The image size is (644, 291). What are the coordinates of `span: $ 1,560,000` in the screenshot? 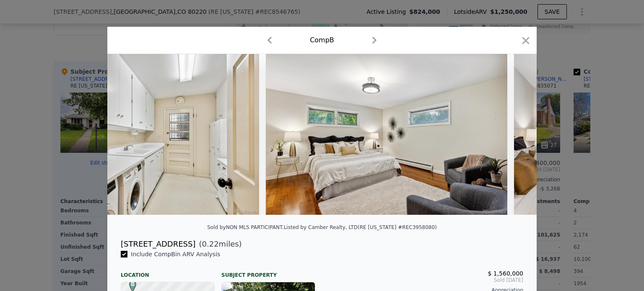 It's located at (505, 273).